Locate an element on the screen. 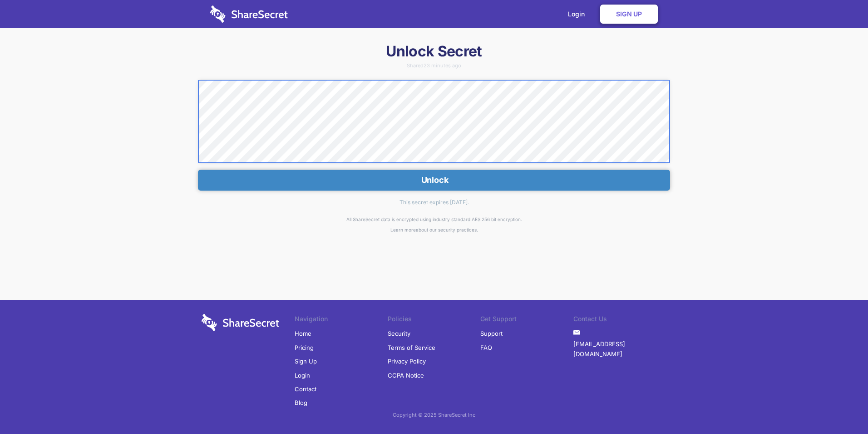 The width and height of the screenshot is (868, 434). button: Unlock is located at coordinates (434, 180).